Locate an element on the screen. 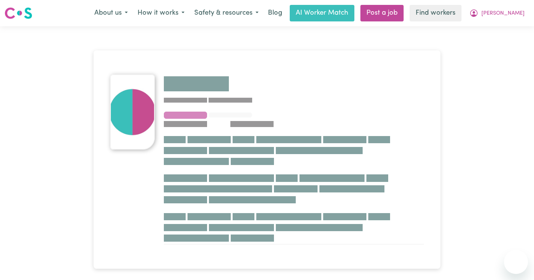 This screenshot has width=534, height=280. a: Post a job is located at coordinates (382, 13).